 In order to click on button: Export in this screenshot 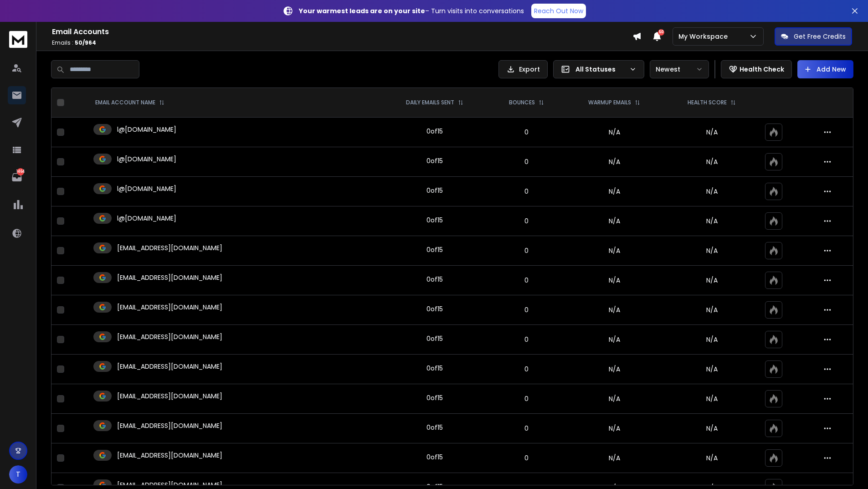, I will do `click(523, 69)`.